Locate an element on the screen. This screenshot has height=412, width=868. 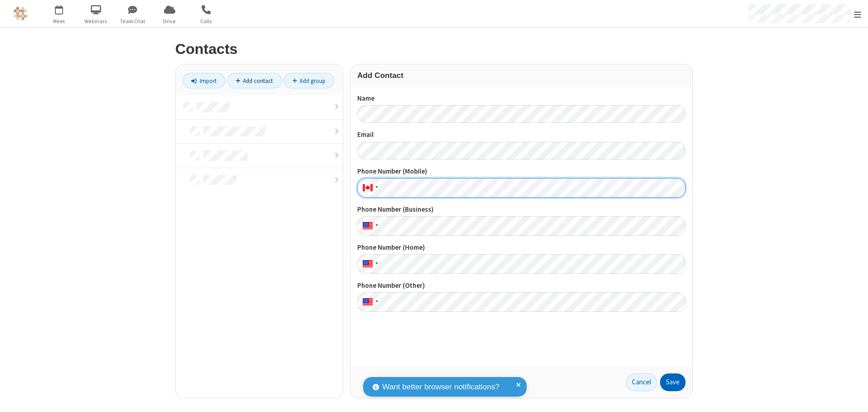
div: Canada: + 1 is located at coordinates (369, 188).